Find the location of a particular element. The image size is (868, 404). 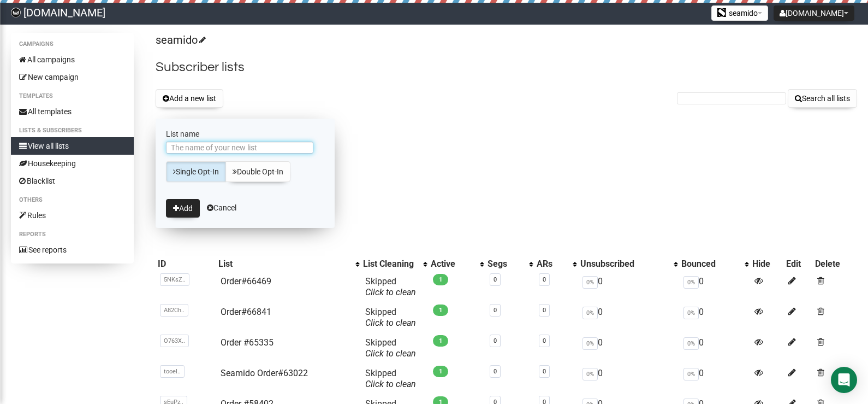

div: ID is located at coordinates (186, 264).